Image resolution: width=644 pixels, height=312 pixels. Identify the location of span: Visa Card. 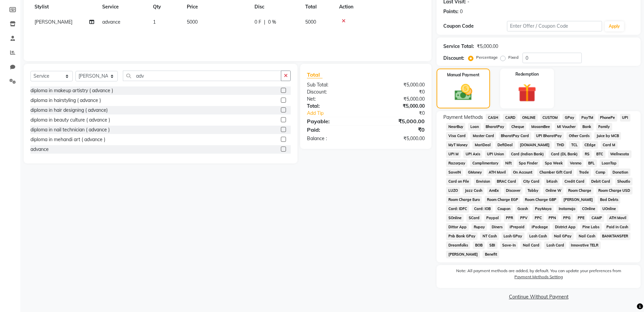
(457, 136).